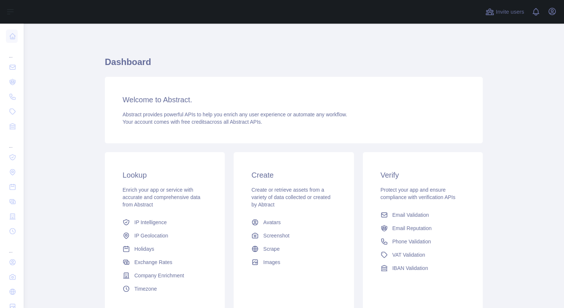 The image size is (564, 308). Describe the element at coordinates (151, 222) in the screenshot. I see `span: IP Intelligence` at that location.